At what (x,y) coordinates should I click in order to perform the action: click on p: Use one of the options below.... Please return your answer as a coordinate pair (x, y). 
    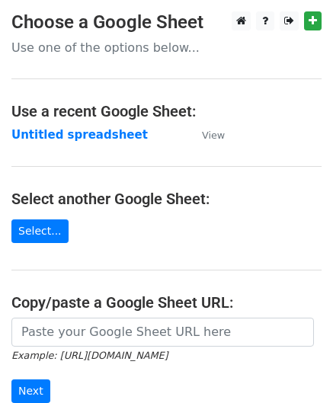
    Looking at the image, I should click on (166, 47).